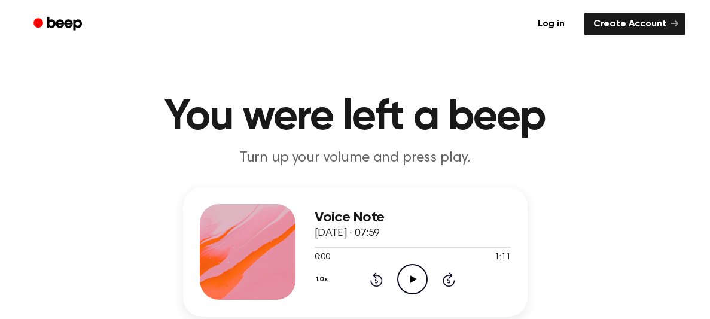 This screenshot has width=710, height=319. What do you see at coordinates (502, 257) in the screenshot?
I see `span: 1:11` at bounding box center [502, 257].